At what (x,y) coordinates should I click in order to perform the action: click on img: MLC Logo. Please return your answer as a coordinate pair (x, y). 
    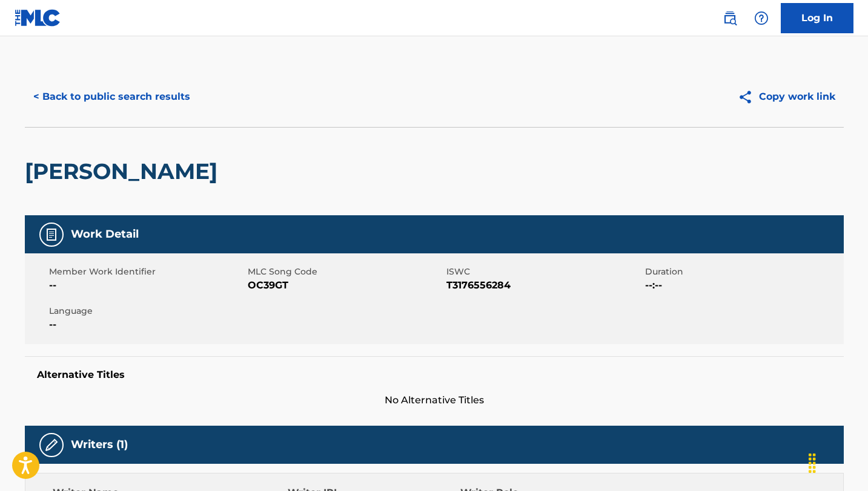
    Looking at the image, I should click on (37, 17).